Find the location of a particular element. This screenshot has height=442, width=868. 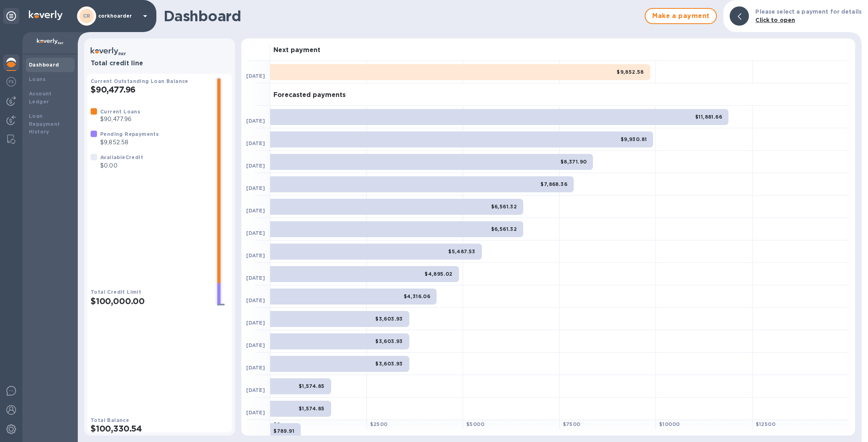

b: $4,316.06 is located at coordinates (417, 296).